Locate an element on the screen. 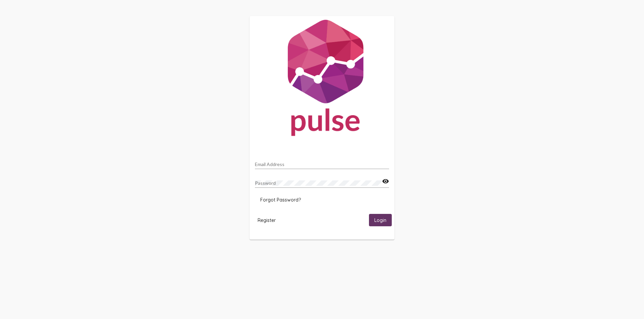 This screenshot has height=319, width=644. mat-icon: visibility is located at coordinates (386, 182).